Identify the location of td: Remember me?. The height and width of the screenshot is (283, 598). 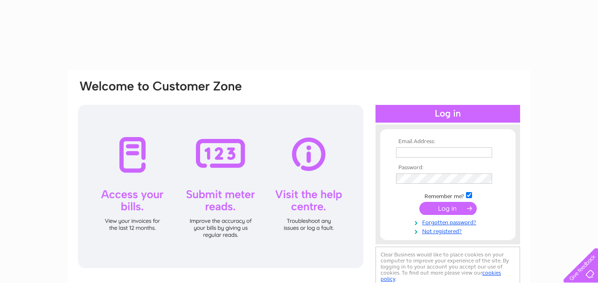
(447, 195).